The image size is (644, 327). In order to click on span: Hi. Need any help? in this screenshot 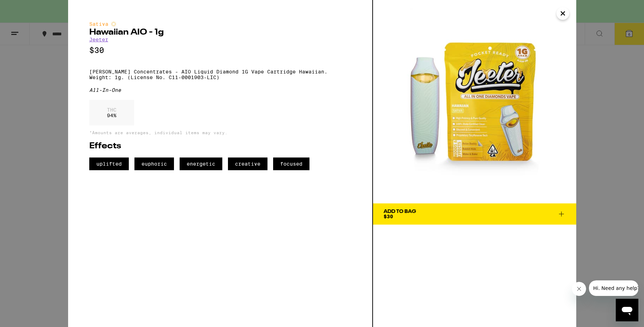, I will do `click(28, 8)`.